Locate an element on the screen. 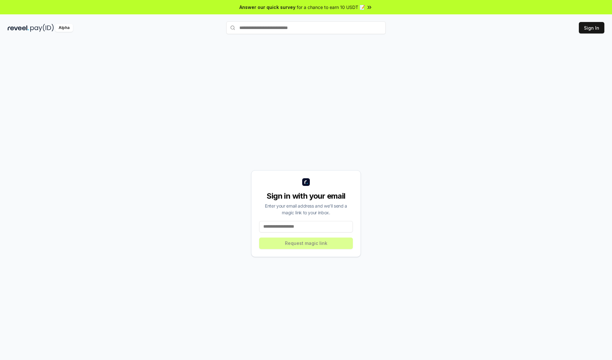 The height and width of the screenshot is (360, 612). button: Sign In is located at coordinates (592, 28).